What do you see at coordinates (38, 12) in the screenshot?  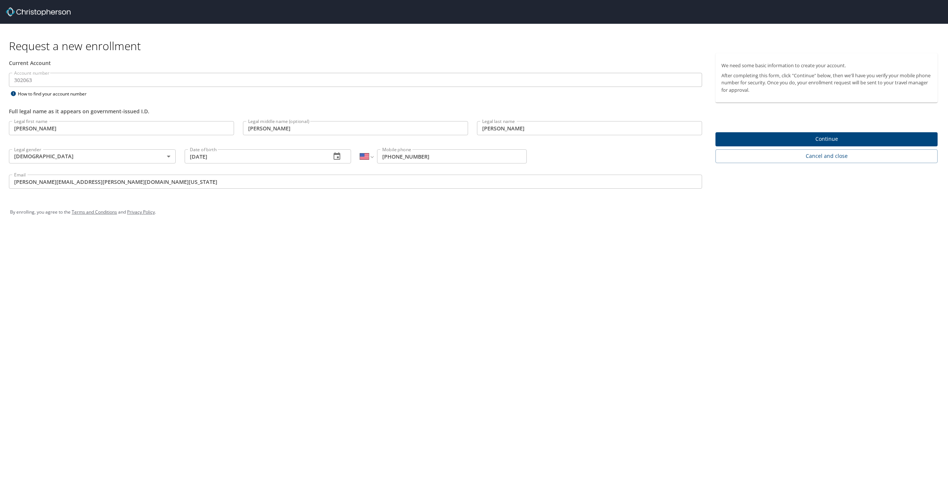 I see `img: cbt logo` at bounding box center [38, 12].